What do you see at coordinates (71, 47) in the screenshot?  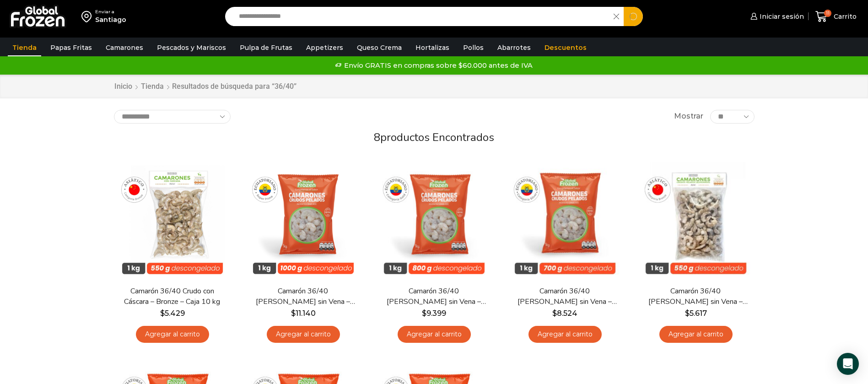 I see `a: Papas Fritas` at bounding box center [71, 47].